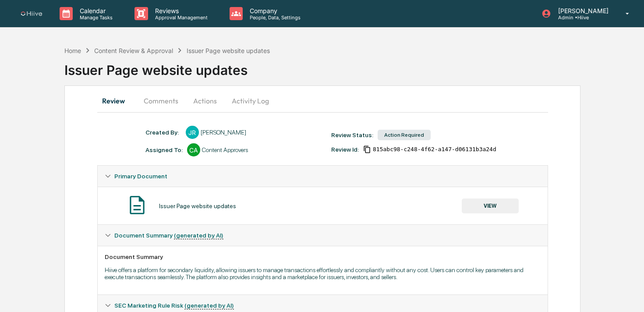  I want to click on div: secondary tabs example, so click(322, 101).